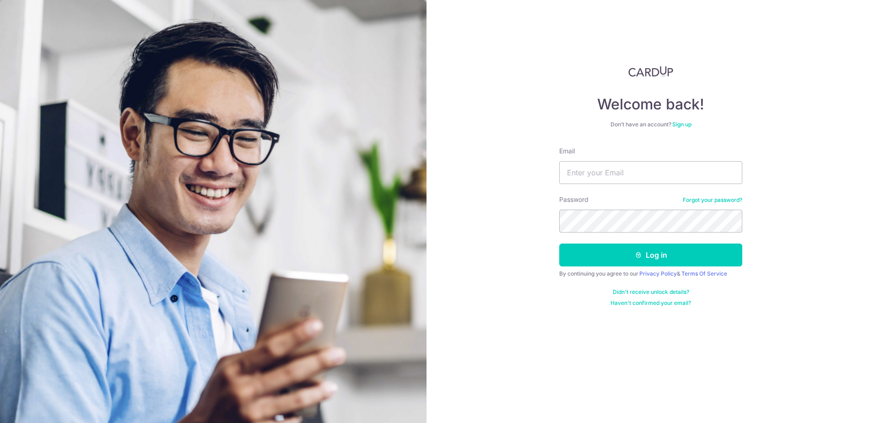 The height and width of the screenshot is (423, 875). Describe the element at coordinates (713, 200) in the screenshot. I see `a: Forgot your password?` at that location.